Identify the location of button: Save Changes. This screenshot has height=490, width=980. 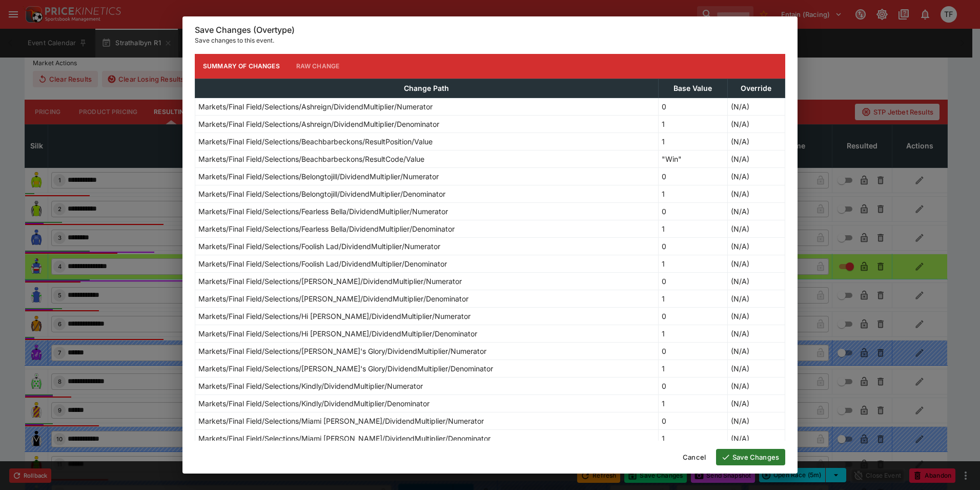
(751, 457).